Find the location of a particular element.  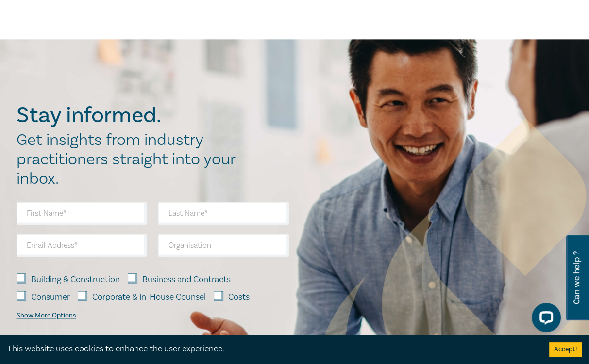

label: Corporate & In-House Counsel is located at coordinates (149, 297).